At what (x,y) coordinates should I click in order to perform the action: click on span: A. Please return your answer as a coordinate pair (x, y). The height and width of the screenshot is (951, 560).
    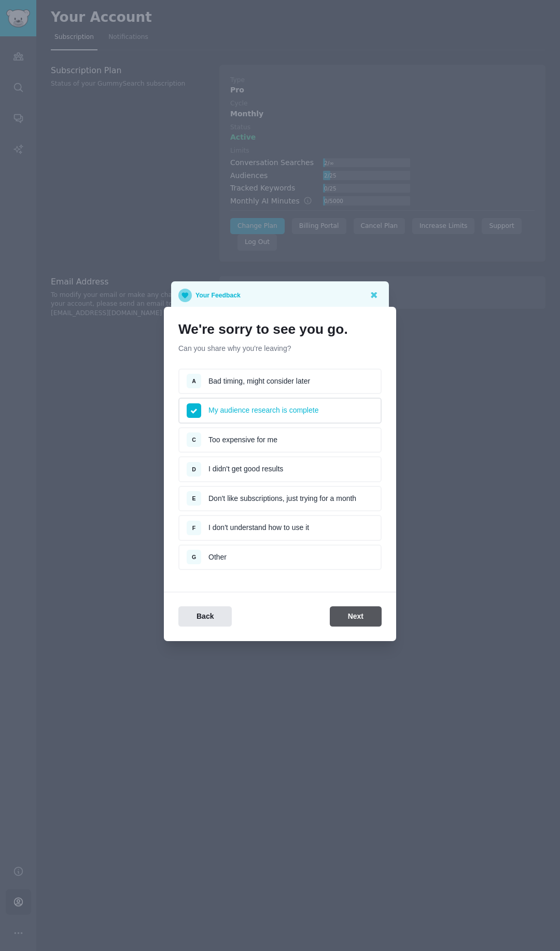
    Looking at the image, I should click on (194, 381).